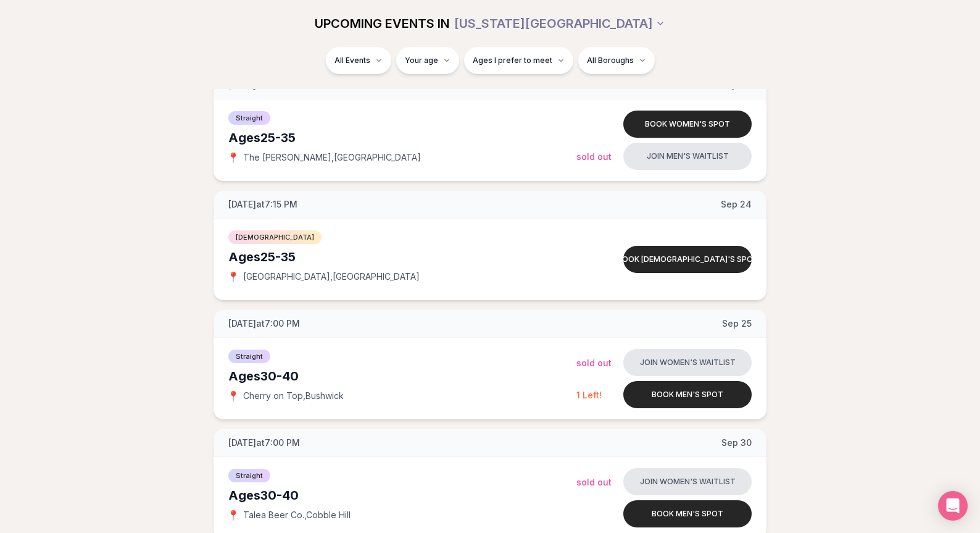 Image resolution: width=980 pixels, height=533 pixels. I want to click on span: Sep 24, so click(736, 204).